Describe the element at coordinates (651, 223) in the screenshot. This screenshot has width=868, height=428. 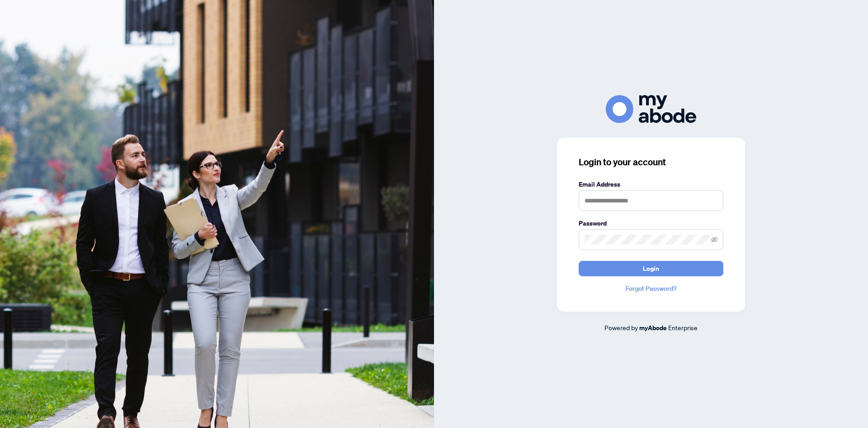
I see `label: Password` at that location.